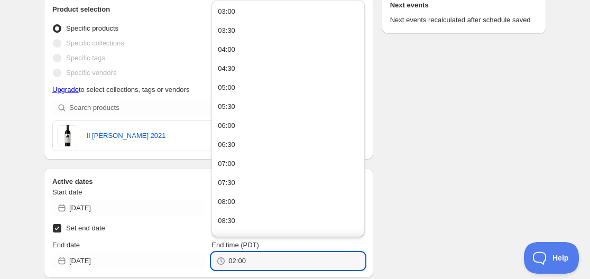  I want to click on span: Specific collections, so click(95, 43).